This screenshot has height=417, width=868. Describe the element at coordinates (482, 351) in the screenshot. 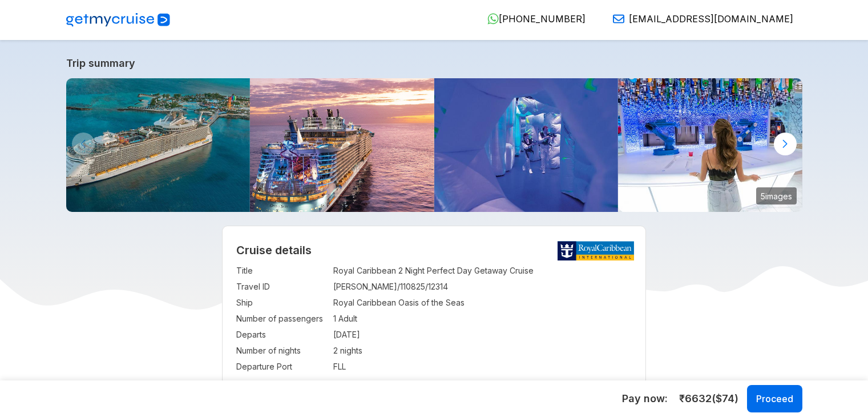

I see `td: 2 nights` at that location.